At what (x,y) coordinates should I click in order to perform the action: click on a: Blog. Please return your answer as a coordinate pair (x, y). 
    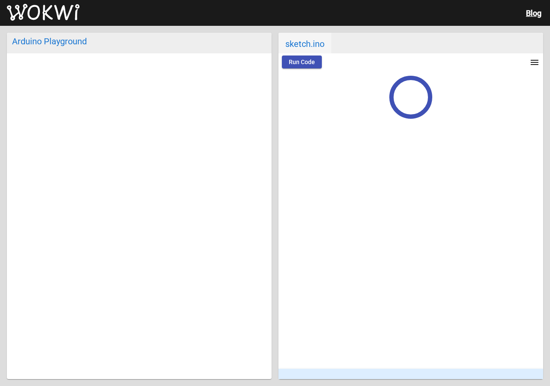
    Looking at the image, I should click on (534, 13).